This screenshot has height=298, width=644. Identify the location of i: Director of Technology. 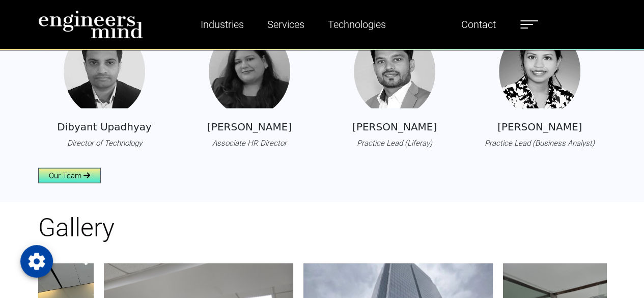
(104, 142).